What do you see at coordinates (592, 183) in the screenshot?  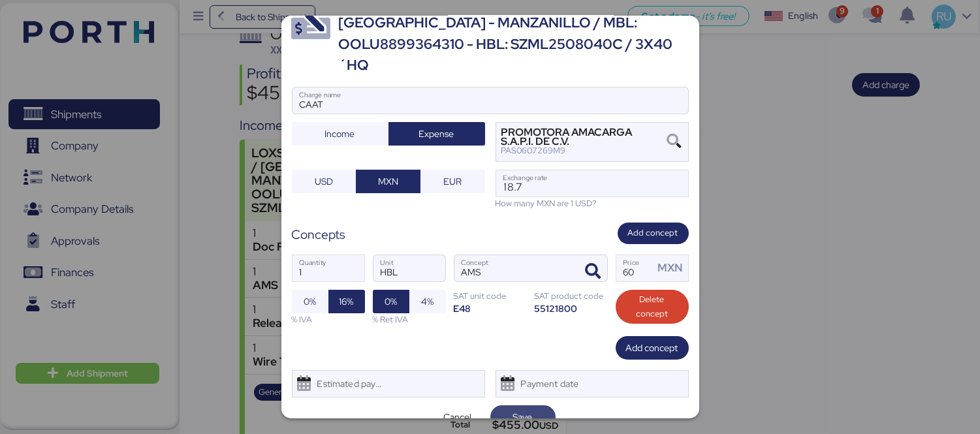 I see `input: Exchange rate` at bounding box center [592, 183].